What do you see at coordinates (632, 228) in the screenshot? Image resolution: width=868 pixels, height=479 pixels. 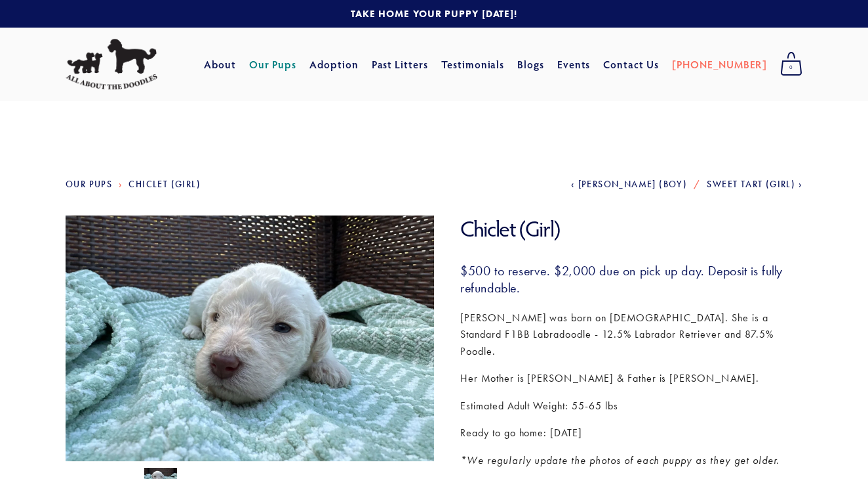 I see `h1: Chiclet (Girl)` at bounding box center [632, 228].